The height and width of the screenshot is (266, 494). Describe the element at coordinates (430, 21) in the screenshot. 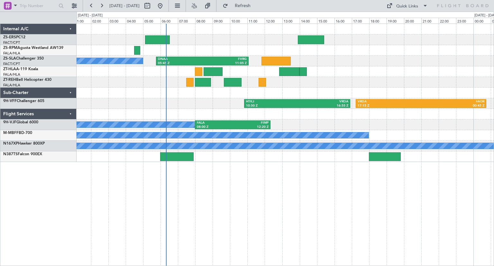

I see `div: 21:00` at that location.